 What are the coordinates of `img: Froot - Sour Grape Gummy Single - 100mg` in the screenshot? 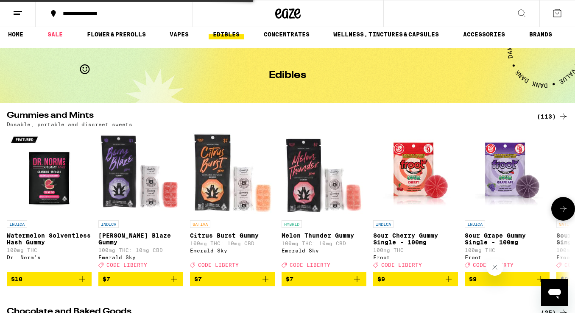 It's located at (507, 174).